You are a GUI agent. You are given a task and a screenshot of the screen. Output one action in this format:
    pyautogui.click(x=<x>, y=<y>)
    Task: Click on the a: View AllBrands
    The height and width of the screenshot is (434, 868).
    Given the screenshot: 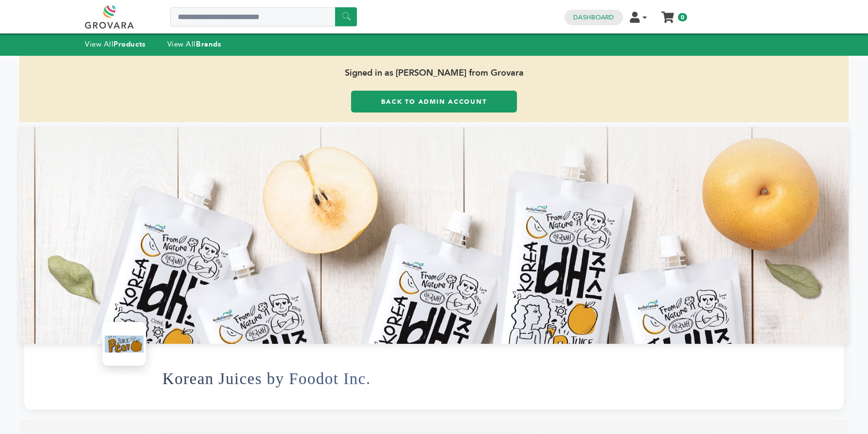 What is the action you would take?
    pyautogui.click(x=194, y=44)
    